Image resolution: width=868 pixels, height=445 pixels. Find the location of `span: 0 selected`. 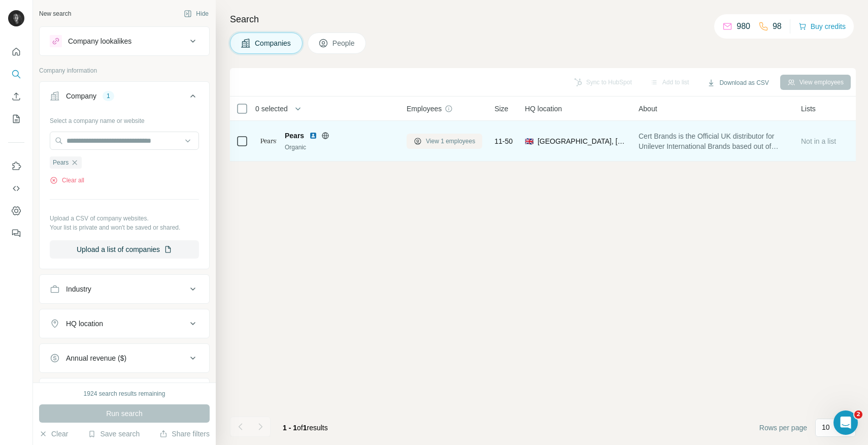

span: 0 selected is located at coordinates (272, 108).